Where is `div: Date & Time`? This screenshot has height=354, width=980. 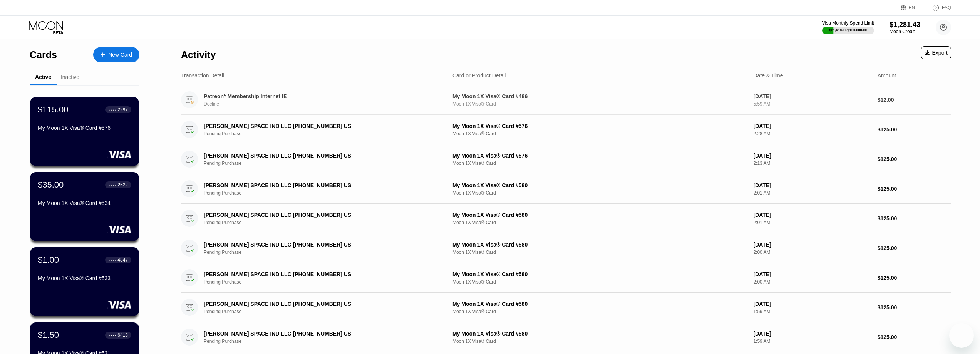 div: Date & Time is located at coordinates (768, 76).